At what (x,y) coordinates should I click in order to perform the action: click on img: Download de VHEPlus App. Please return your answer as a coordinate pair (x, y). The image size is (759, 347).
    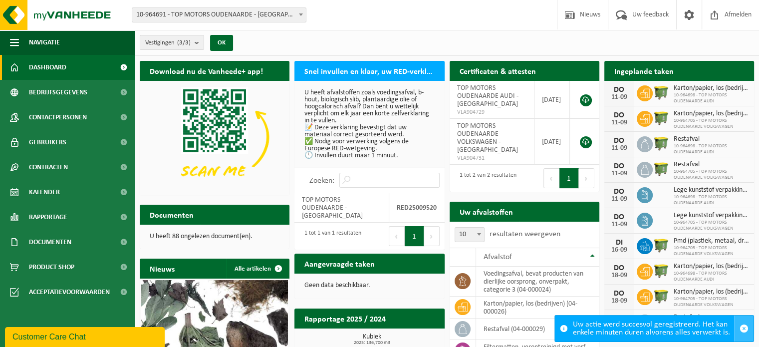
    Looking at the image, I should click on (214, 137).